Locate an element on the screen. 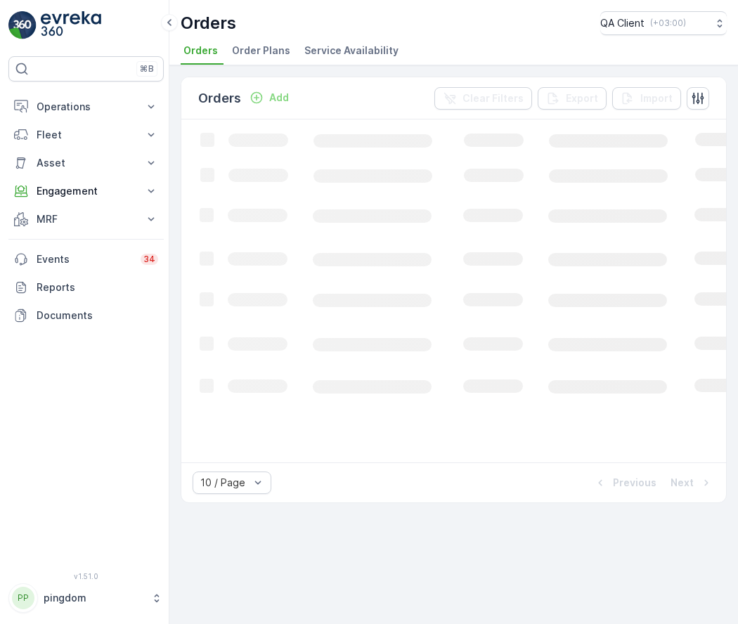 This screenshot has height=624, width=738. p: Import is located at coordinates (656, 98).